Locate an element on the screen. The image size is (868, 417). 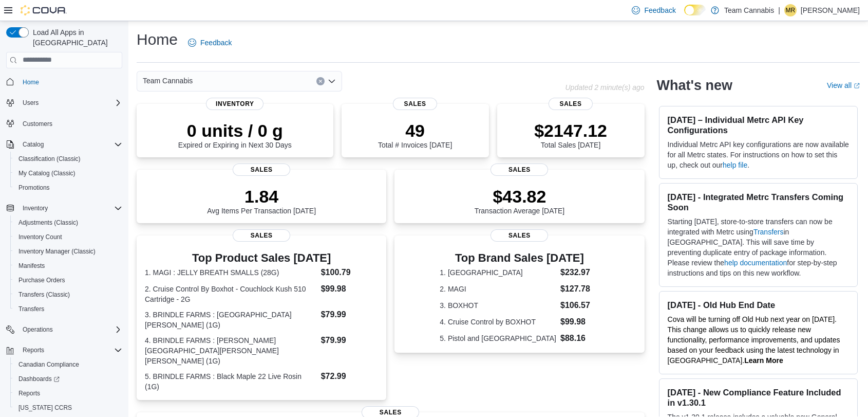
a: Feedback is located at coordinates (210, 43).